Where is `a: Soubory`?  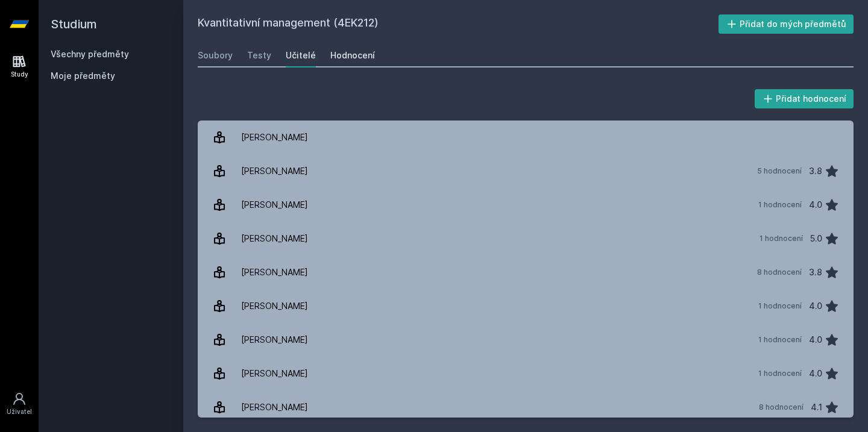 a: Soubory is located at coordinates (215, 55).